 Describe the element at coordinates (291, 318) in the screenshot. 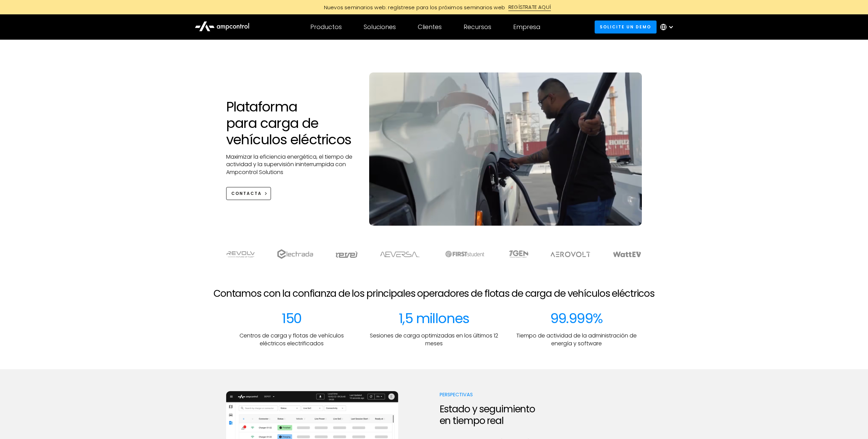

I see `div: 150` at that location.